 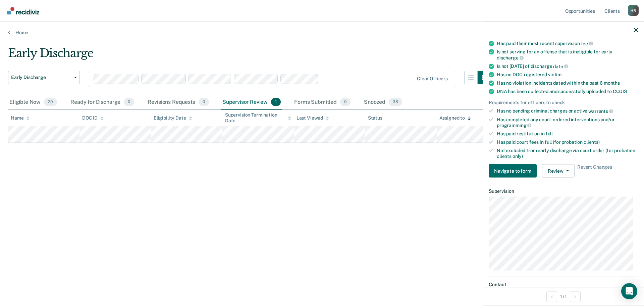 I want to click on button: Navigate to form, so click(x=512, y=171).